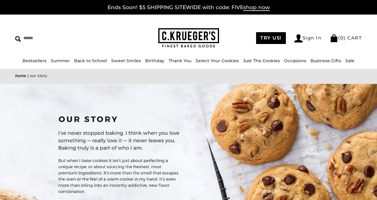  I want to click on a: (0) CART, so click(346, 38).